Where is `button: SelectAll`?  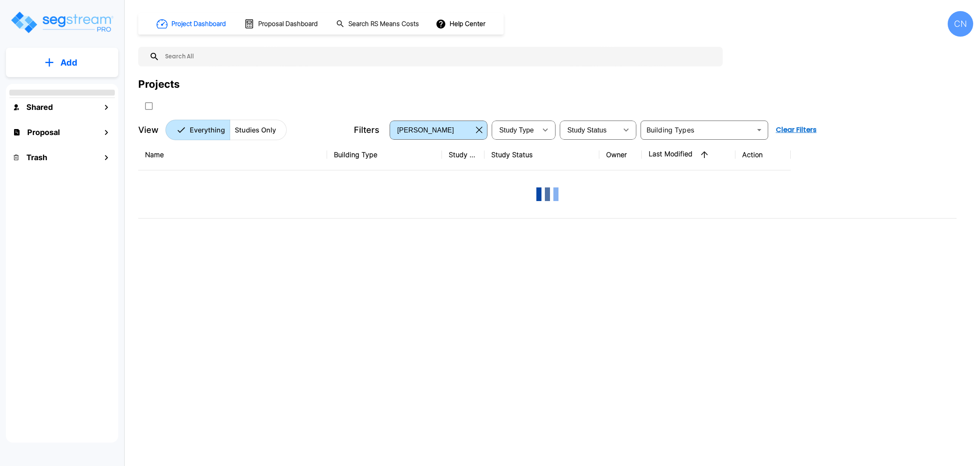
button: SelectAll is located at coordinates (149, 106).